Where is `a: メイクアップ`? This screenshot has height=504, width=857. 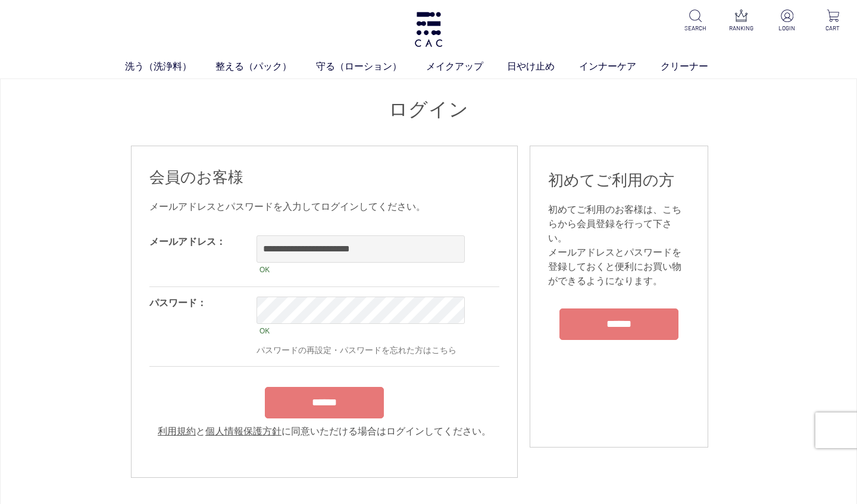 a: メイクアップ is located at coordinates (467, 66).